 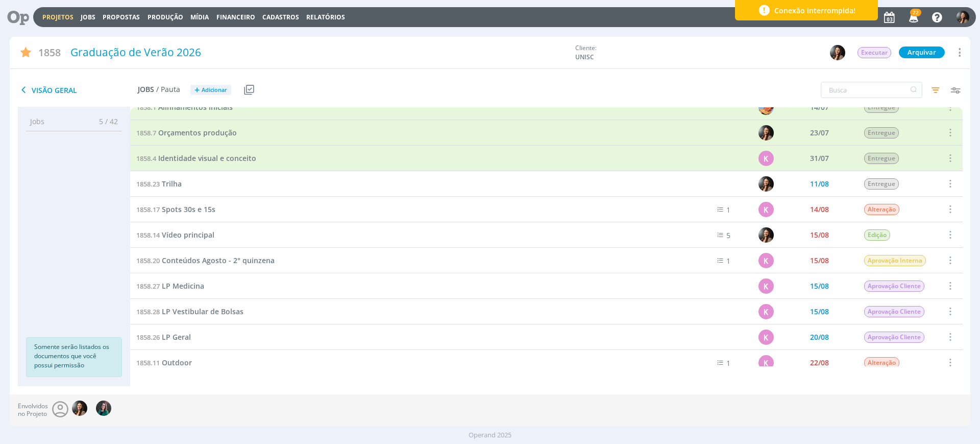 I want to click on span: 1858.14, so click(x=148, y=235).